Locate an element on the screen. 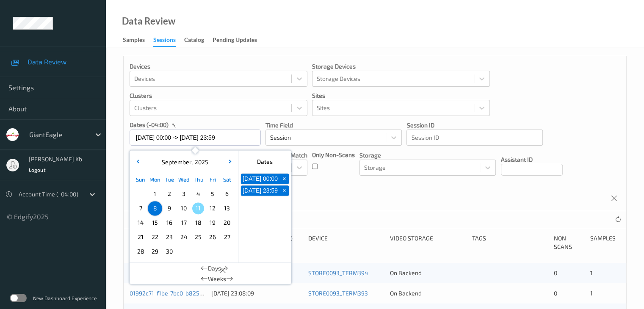  div: Sun is located at coordinates (141, 179).